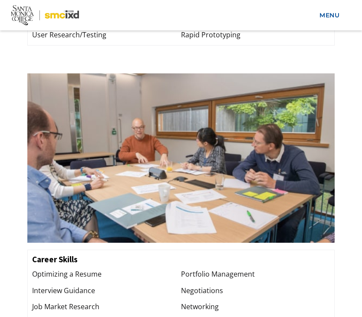  Describe the element at coordinates (45, 15) in the screenshot. I see `img: Santa Monica College - SMC IxD logo` at that location.